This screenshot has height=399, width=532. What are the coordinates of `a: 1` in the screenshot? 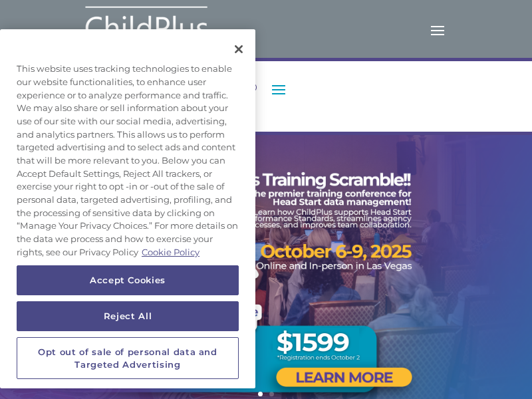 It's located at (260, 394).